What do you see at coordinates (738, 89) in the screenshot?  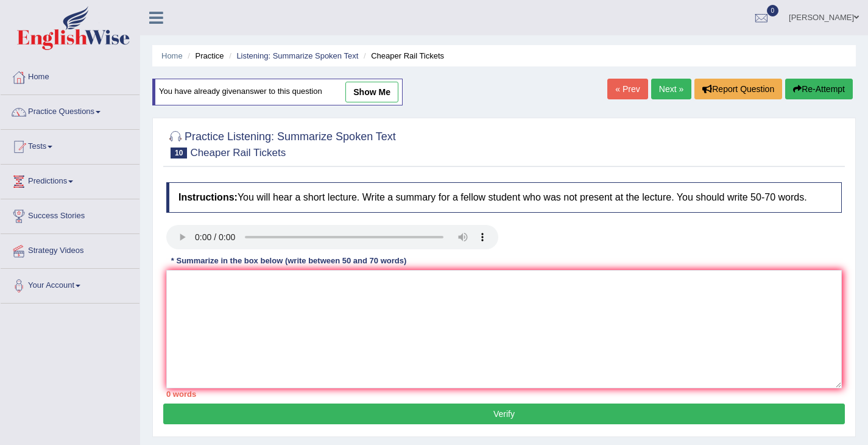 I see `button: Report Question` at bounding box center [738, 89].